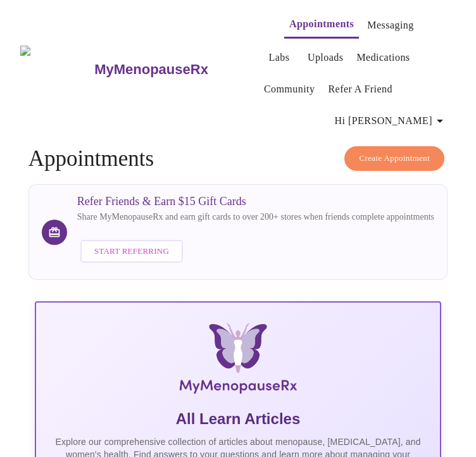 The image size is (476, 457). Describe the element at coordinates (322, 24) in the screenshot. I see `a: Appointments` at that location.